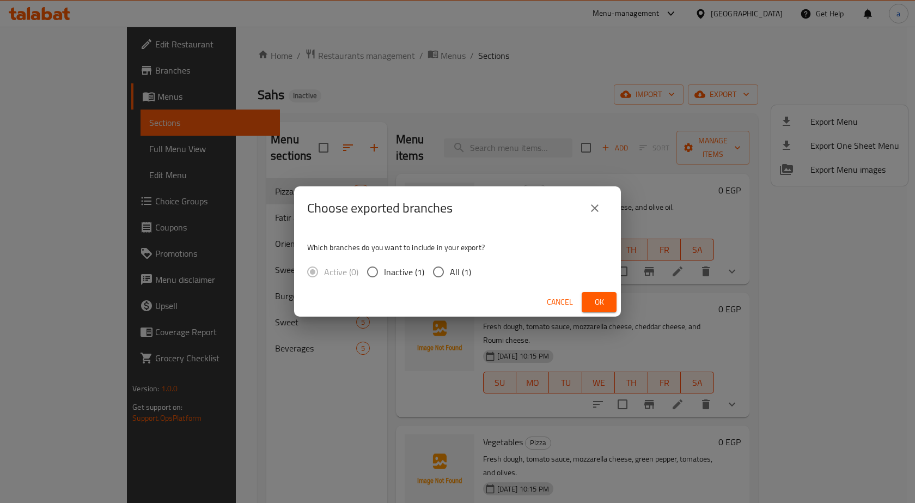 This screenshot has width=915, height=503. I want to click on button: close, so click(595, 208).